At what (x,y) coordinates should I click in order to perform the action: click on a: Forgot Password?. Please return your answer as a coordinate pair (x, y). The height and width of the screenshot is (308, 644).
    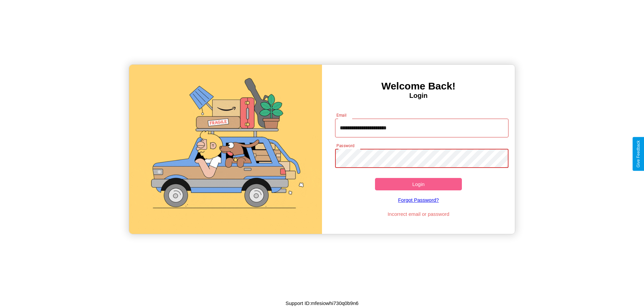
    Looking at the image, I should click on (419, 200).